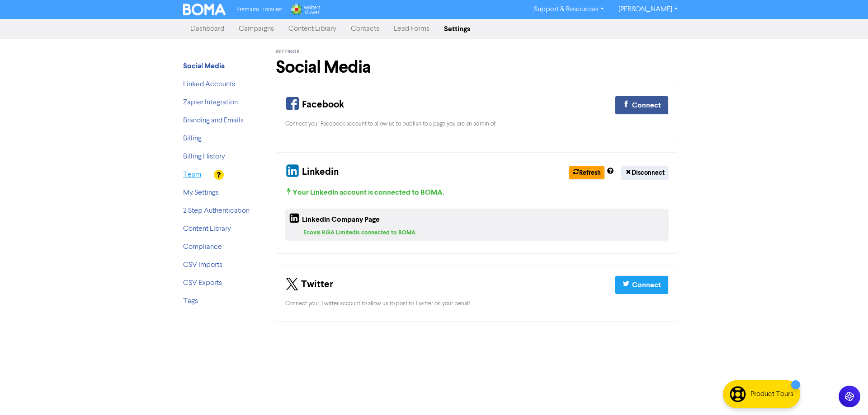  Describe the element at coordinates (645, 173) in the screenshot. I see `button: Disconnect` at that location.